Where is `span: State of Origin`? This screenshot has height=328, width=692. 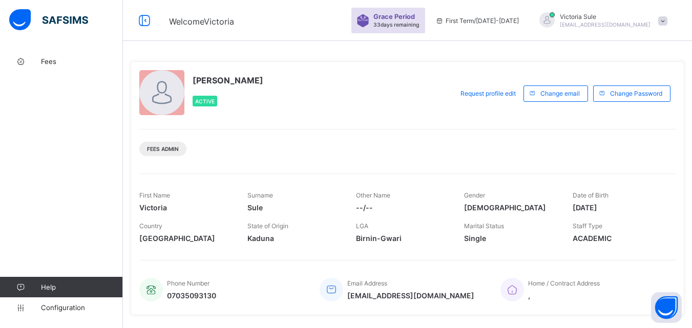 span: State of Origin is located at coordinates (268, 226).